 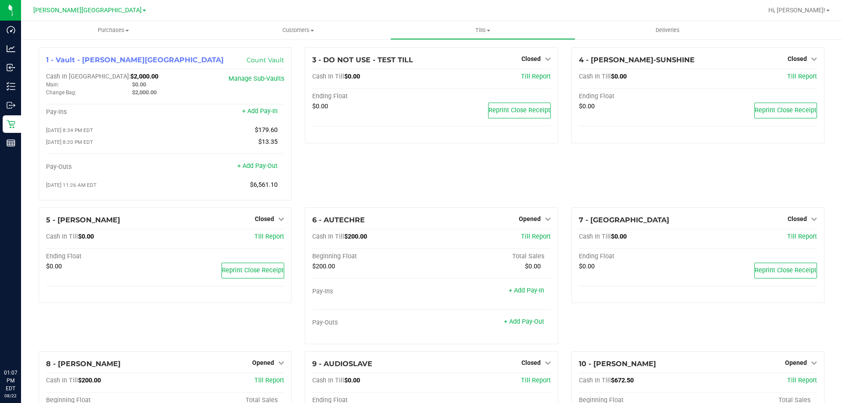 I want to click on a: + Add Pay-In, so click(x=526, y=290).